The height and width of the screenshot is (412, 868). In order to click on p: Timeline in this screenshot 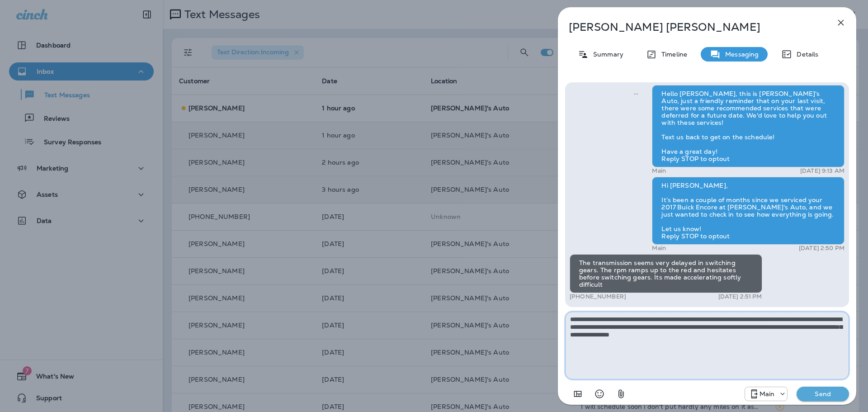, I will do `click(672, 54)`.